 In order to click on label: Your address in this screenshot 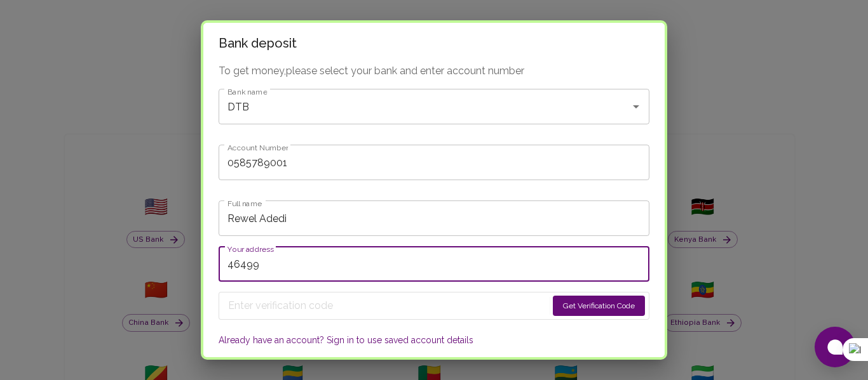, I will do `click(250, 249)`.